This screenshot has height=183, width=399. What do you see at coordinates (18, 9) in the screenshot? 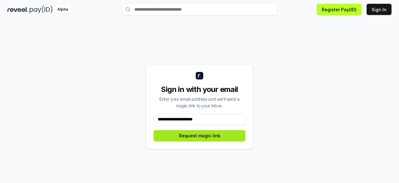
I see `img: reveel_dark` at bounding box center [18, 9].